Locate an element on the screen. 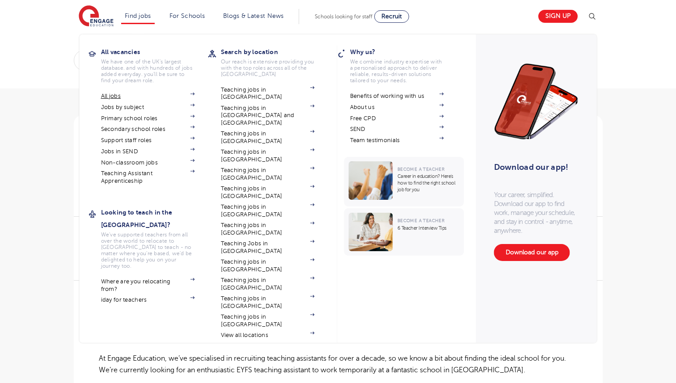 The image size is (676, 383). img: Engage Education is located at coordinates (96, 17).